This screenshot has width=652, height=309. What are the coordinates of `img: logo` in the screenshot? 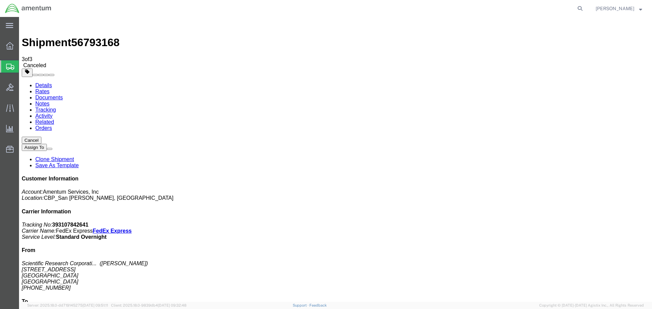 It's located at (28, 8).